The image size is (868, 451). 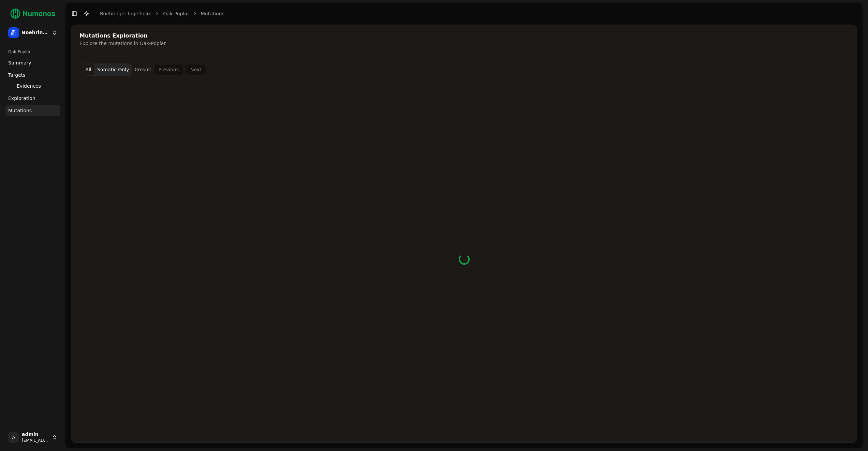 I want to click on button: All, so click(x=88, y=69).